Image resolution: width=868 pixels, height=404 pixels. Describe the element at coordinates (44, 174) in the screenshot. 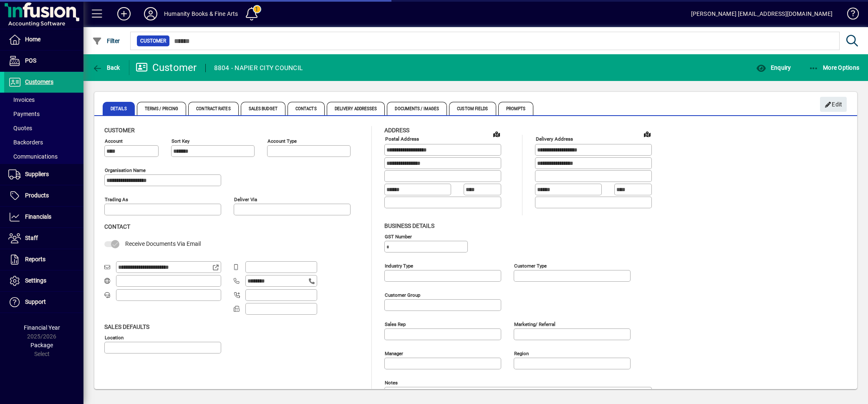

I see `a: Suppliers` at that location.